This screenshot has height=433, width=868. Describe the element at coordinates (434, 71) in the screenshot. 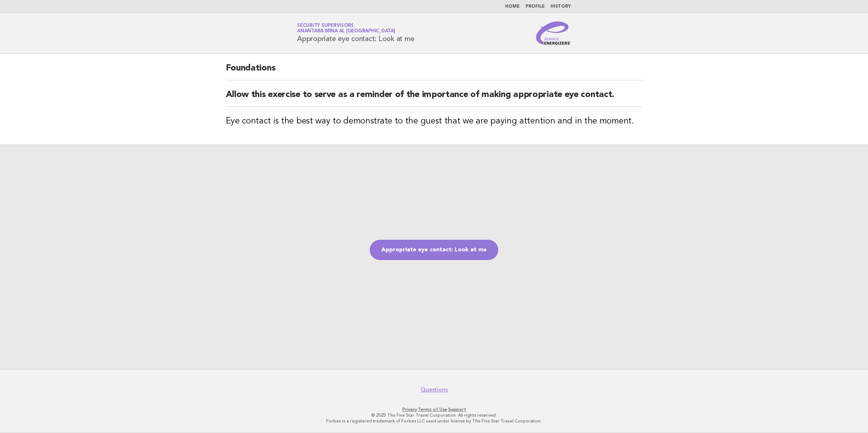

I see `h2: Foundations` at that location.